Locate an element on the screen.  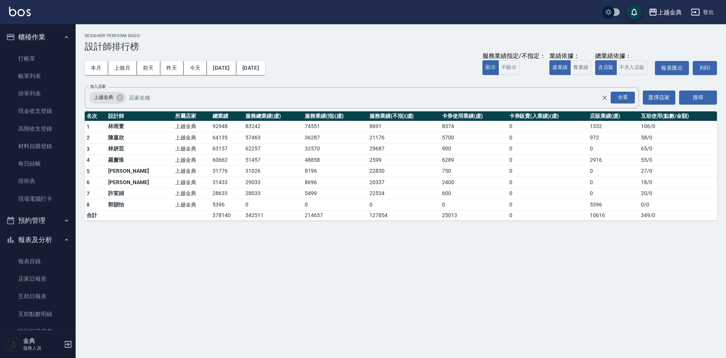
h2: Designer Perform Basic is located at coordinates (401, 36).